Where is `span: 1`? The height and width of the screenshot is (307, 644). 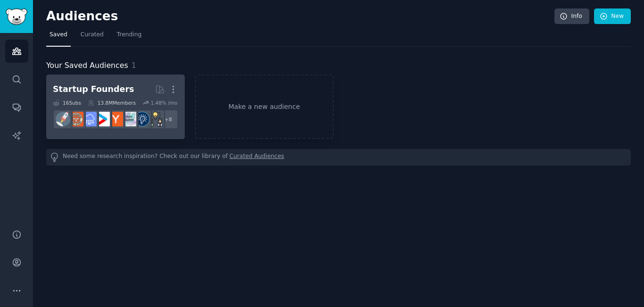
span: 1 is located at coordinates (134, 65).